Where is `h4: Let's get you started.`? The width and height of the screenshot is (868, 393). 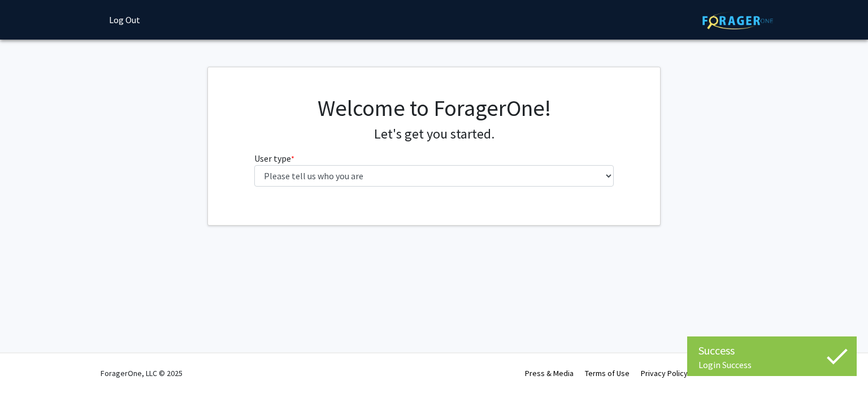
h4: Let's get you started. is located at coordinates (434, 134).